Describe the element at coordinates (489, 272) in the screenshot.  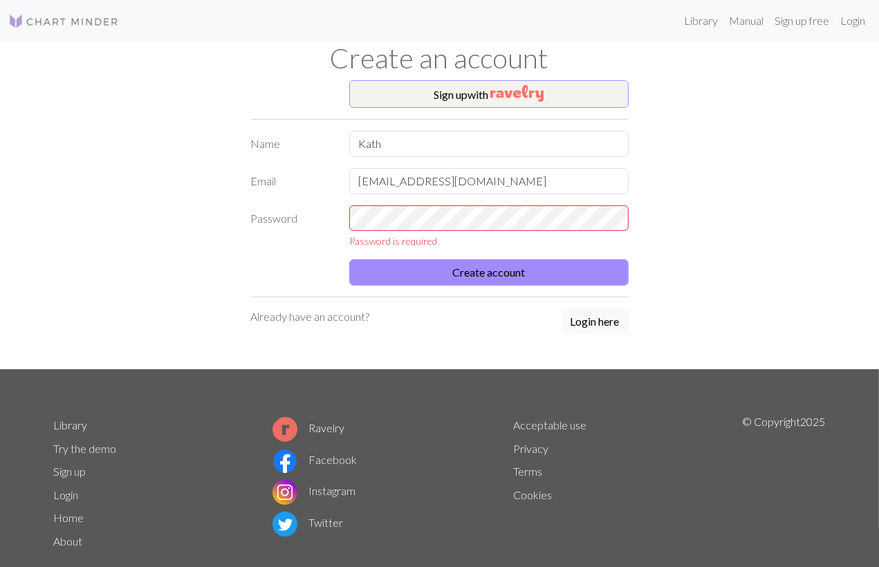
I see `button: Create account` at that location.